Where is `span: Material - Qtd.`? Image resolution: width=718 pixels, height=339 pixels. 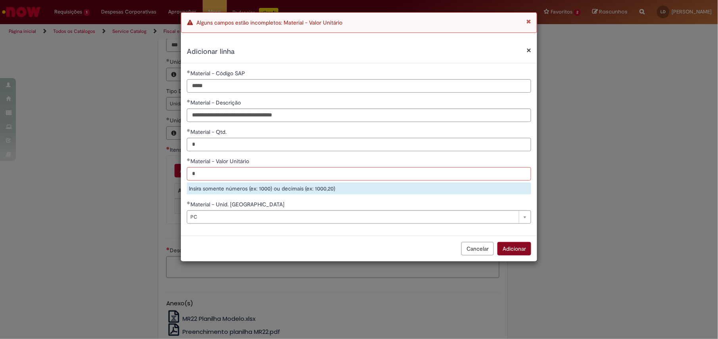 span: Material - Qtd. is located at coordinates (209, 132).